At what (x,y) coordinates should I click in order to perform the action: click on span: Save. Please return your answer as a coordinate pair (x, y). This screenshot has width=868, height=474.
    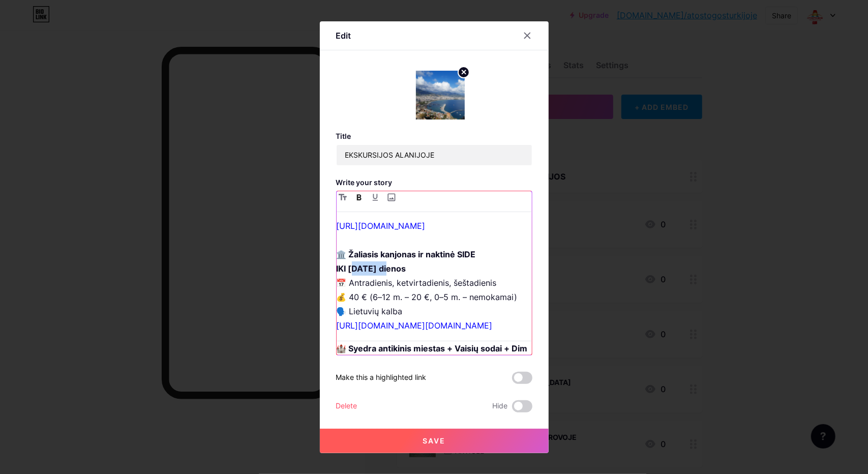
    Looking at the image, I should click on (434, 440).